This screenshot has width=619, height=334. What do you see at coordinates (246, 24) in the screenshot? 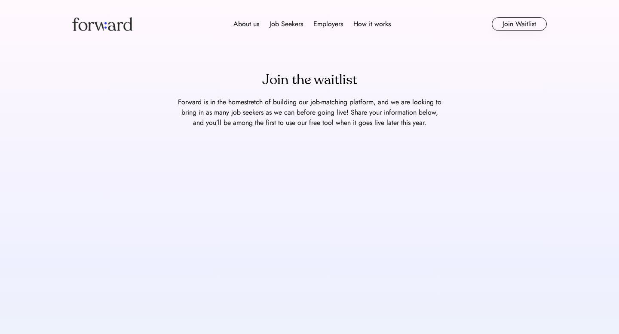
I see `div: About us` at bounding box center [246, 24].